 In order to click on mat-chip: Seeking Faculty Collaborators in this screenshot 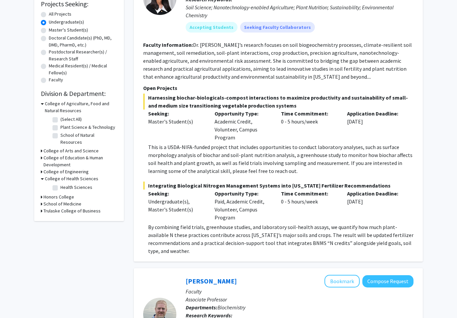, I will do `click(278, 27)`.